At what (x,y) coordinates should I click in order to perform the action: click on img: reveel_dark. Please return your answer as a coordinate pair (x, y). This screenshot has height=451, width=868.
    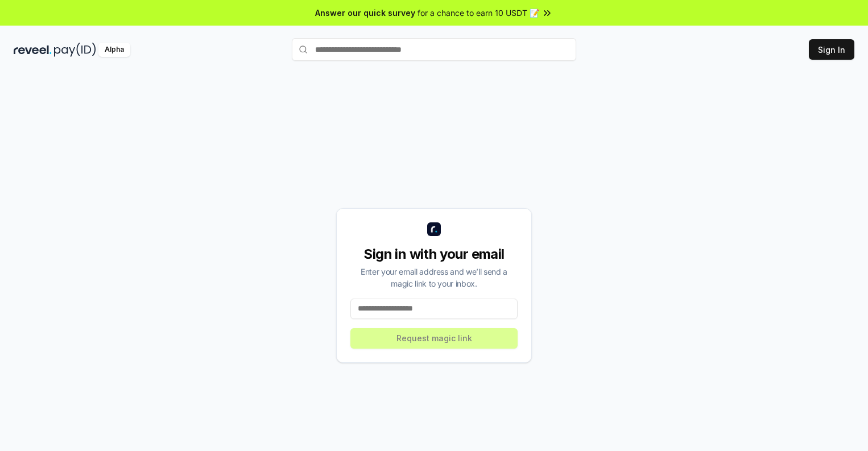
    Looking at the image, I should click on (32, 49).